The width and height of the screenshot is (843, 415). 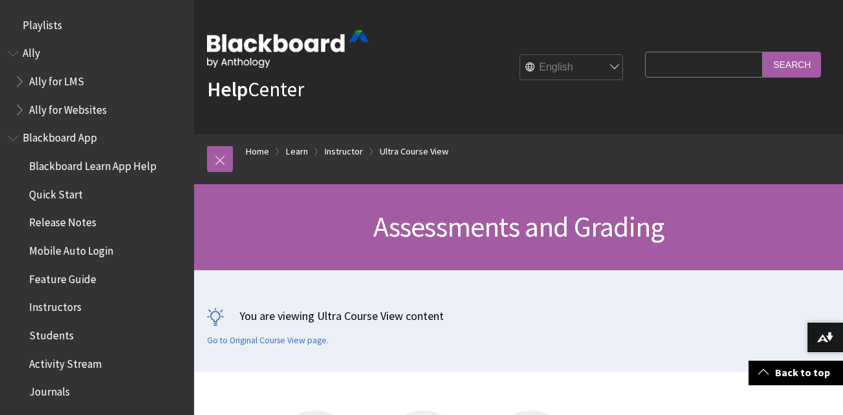 I want to click on a: HelpCenter, so click(x=256, y=89).